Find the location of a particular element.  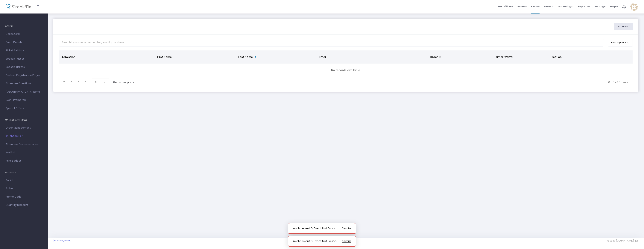

span: Dashboard is located at coordinates (24, 34).